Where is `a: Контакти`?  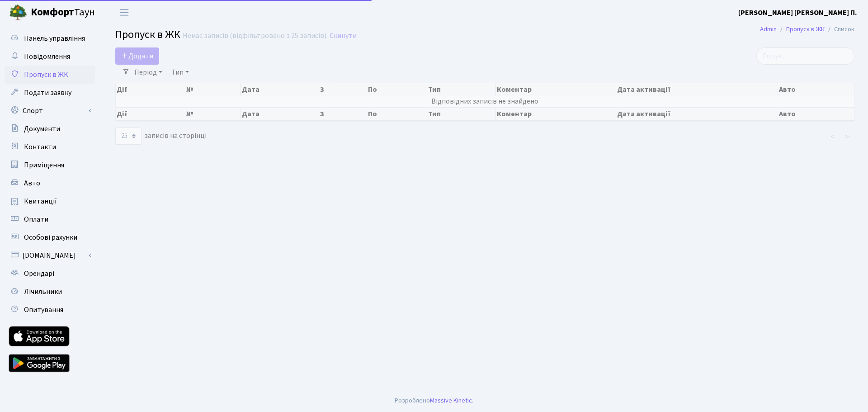
a: Контакти is located at coordinates (50, 147).